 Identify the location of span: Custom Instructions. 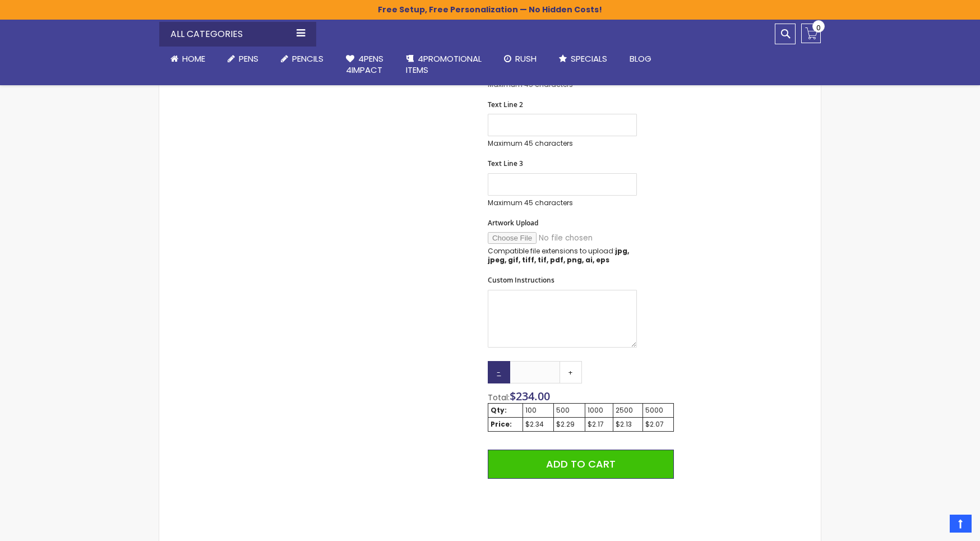
(521, 280).